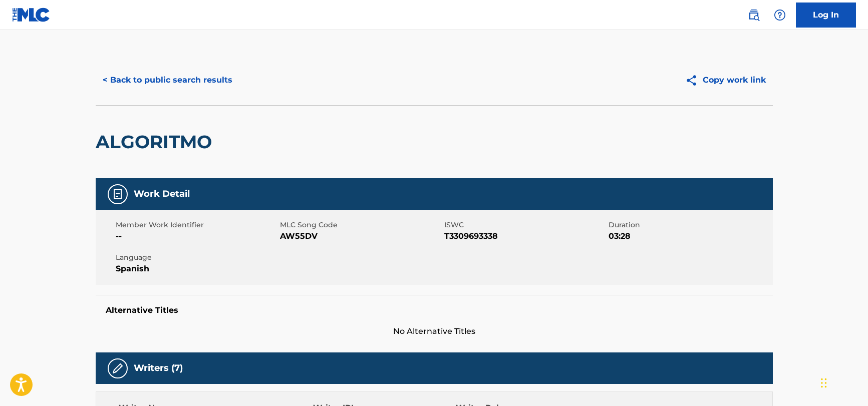 This screenshot has width=868, height=406. Describe the element at coordinates (694, 80) in the screenshot. I see `img: Copy work link` at that location.